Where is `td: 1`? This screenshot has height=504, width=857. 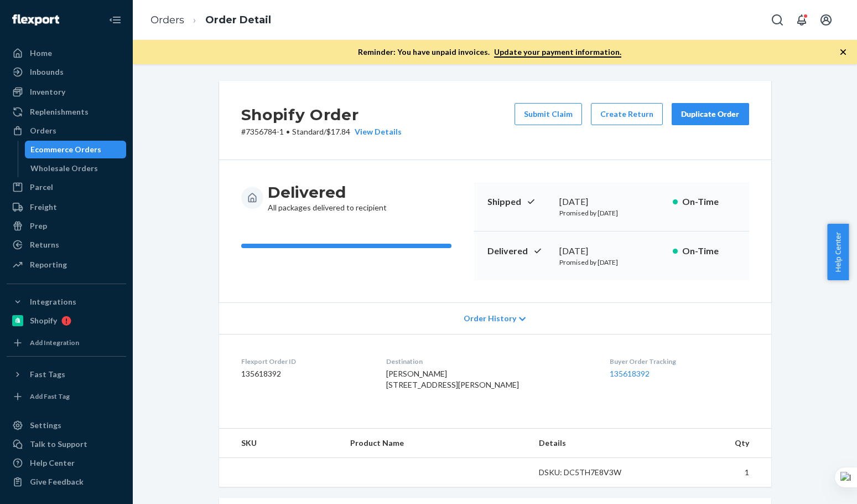 td: 1 is located at coordinates (711, 472).